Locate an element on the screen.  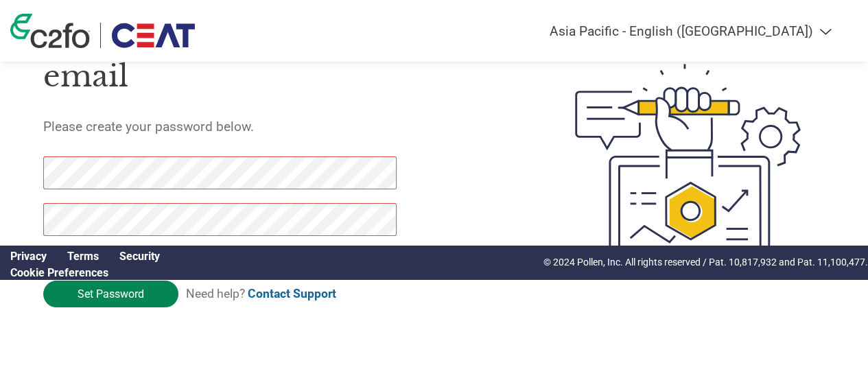
img: Ceat is located at coordinates (153, 35).